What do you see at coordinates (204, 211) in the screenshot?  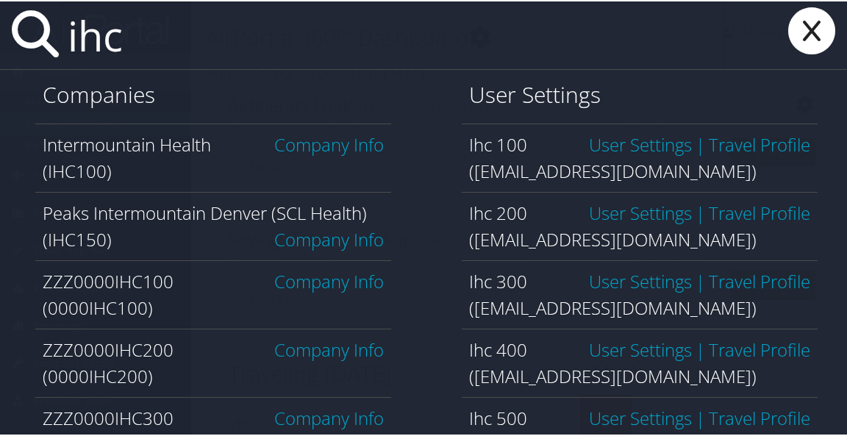 I see `span: Peaks Intermountain Denver (SCL Health)` at bounding box center [204, 211].